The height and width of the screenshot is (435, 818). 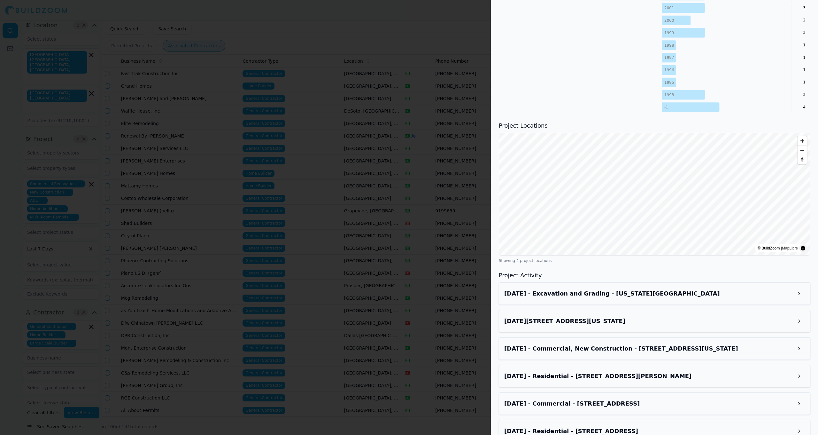 I want to click on a: MapLibre, so click(x=790, y=248).